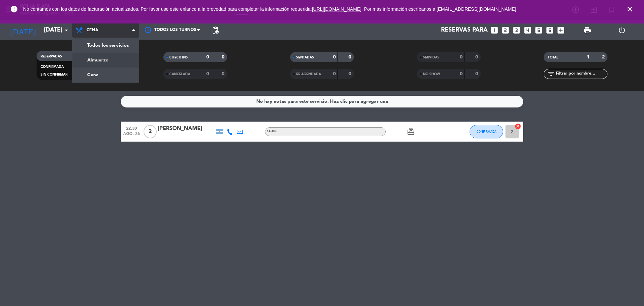 Image resolution: width=644 pixels, height=306 pixels. What do you see at coordinates (411, 132) in the screenshot?
I see `i: card_giftcard` at bounding box center [411, 132].